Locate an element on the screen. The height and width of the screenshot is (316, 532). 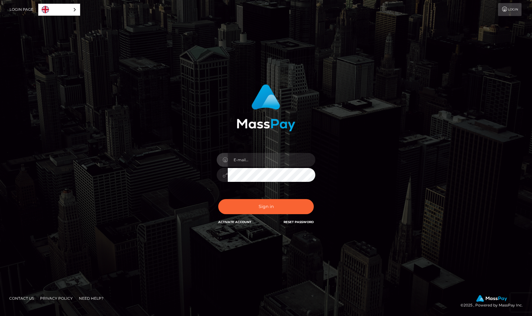
a: English is located at coordinates (59, 10).